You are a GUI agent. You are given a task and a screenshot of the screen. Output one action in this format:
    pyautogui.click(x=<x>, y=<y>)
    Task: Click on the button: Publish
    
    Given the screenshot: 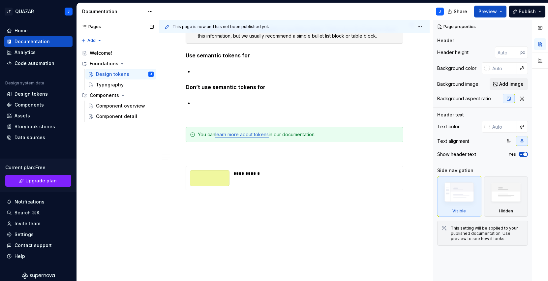 What is the action you would take?
    pyautogui.click(x=527, y=12)
    